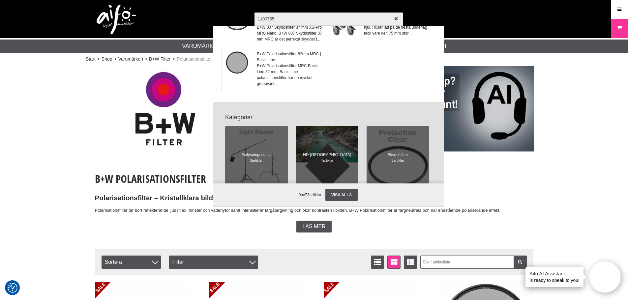  What do you see at coordinates (290, 33) in the screenshot?
I see `span: B+W 007 Skyddsfilter 37 mm XS-Pro MRC Nano. B+W 007 Skyddsfilter 37 mm MRC är det perfekta skydde...` at bounding box center [290, 33].